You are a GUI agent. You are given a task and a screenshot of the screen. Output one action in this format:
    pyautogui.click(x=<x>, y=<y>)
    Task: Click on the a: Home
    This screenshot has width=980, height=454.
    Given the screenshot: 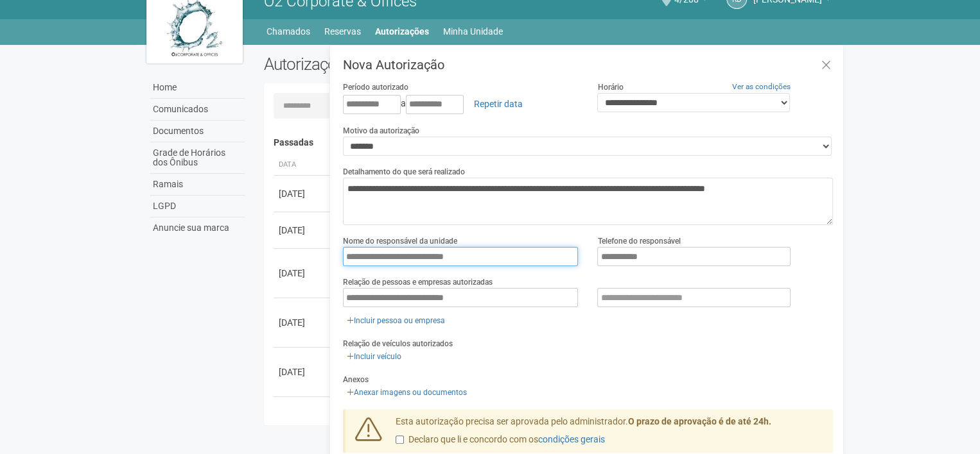 What is the action you would take?
    pyautogui.click(x=197, y=88)
    